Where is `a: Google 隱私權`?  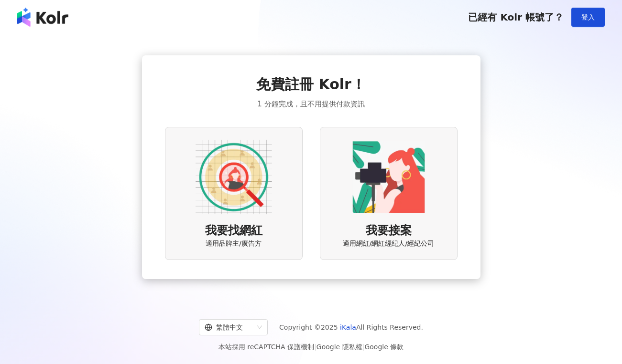
a: Google 隱私權 is located at coordinates (339, 347).